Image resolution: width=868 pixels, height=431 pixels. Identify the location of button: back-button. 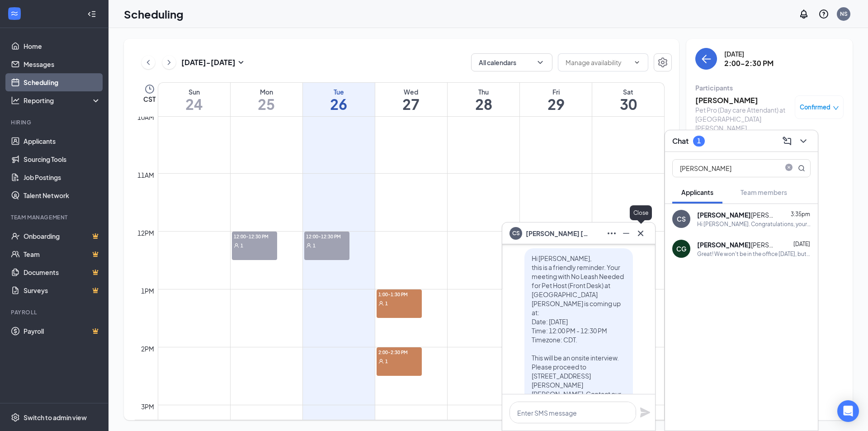
(706, 58).